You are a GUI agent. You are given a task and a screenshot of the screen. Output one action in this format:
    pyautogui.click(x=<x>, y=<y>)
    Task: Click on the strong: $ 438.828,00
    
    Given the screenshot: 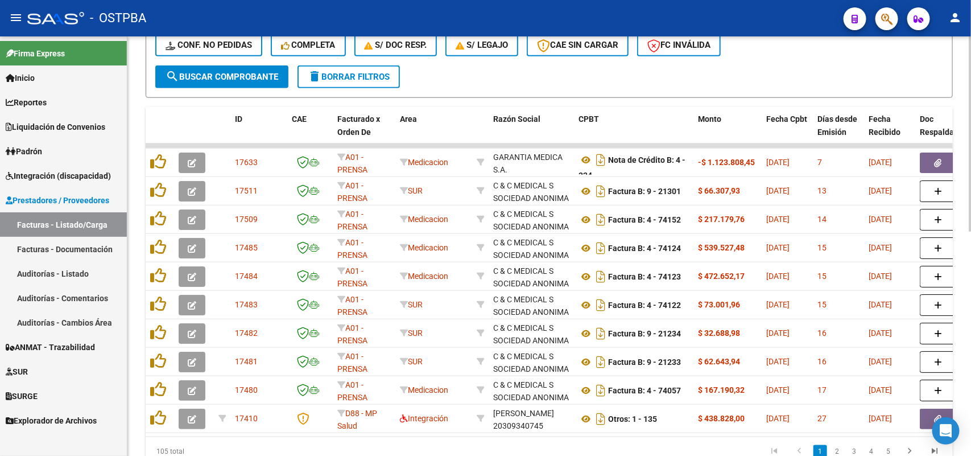 What is the action you would take?
    pyautogui.click(x=721, y=418)
    